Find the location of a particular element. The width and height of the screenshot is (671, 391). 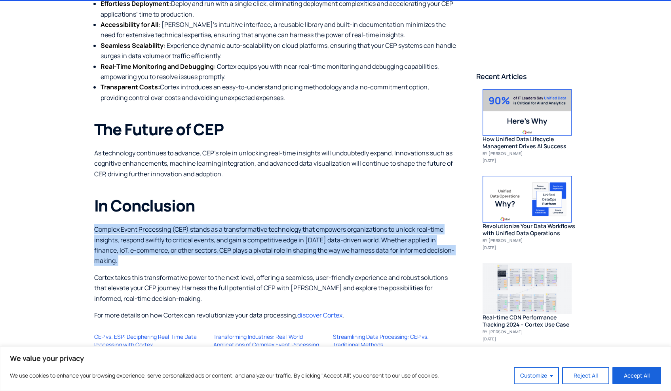

p: Complex Event Processing (CEP) stands as a transformative technology that empowers organizations ... is located at coordinates (275, 245).